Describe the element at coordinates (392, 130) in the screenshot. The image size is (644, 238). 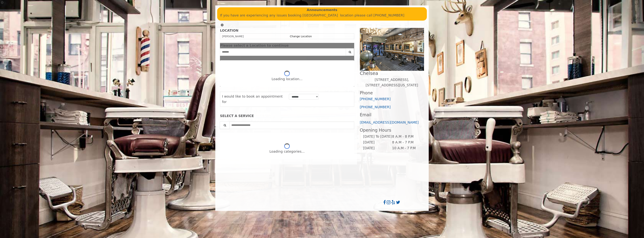
I see `h3: Opening Hours` at that location.